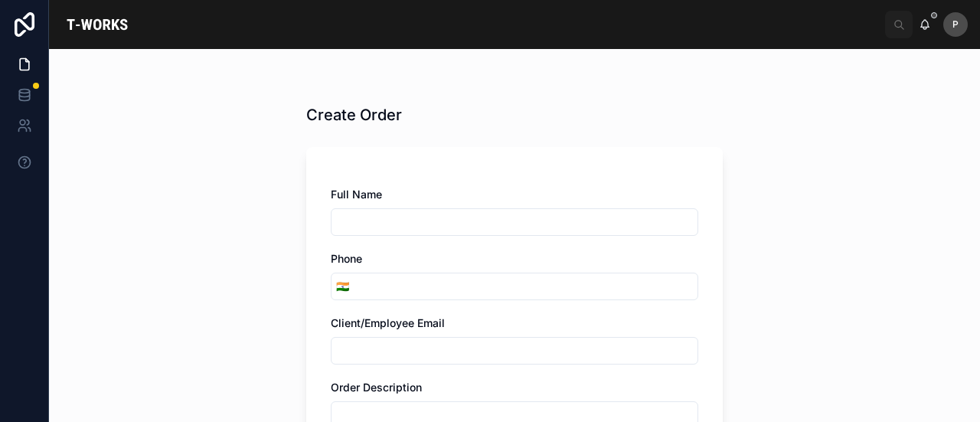  What do you see at coordinates (346, 258) in the screenshot?
I see `span: Phone` at bounding box center [346, 258].